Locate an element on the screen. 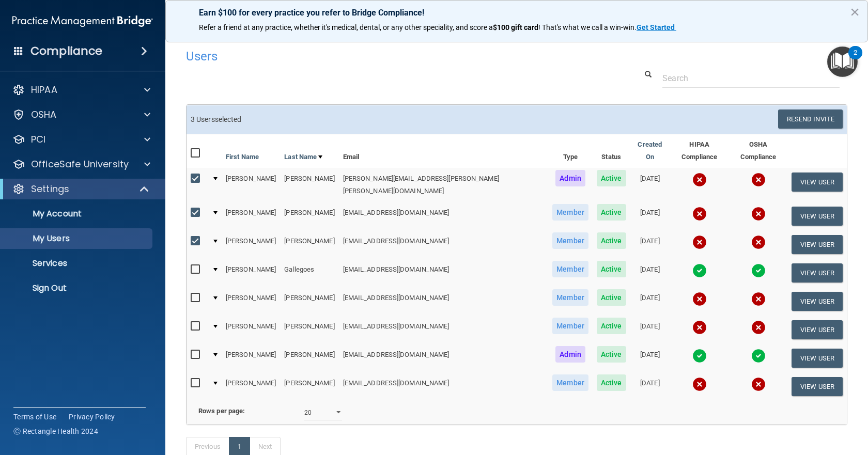  a: HIPAA is located at coordinates (81, 90).